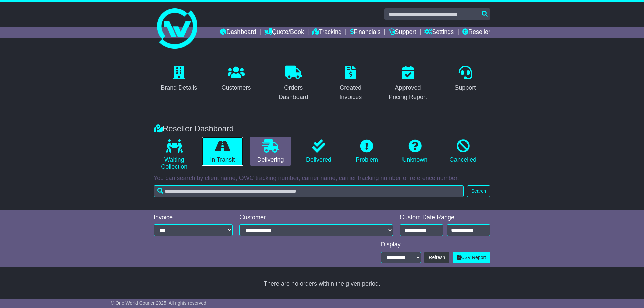 The width and height of the screenshot is (644, 308). What do you see at coordinates (174, 155) in the screenshot?
I see `a: Waiting Collection` at bounding box center [174, 155].